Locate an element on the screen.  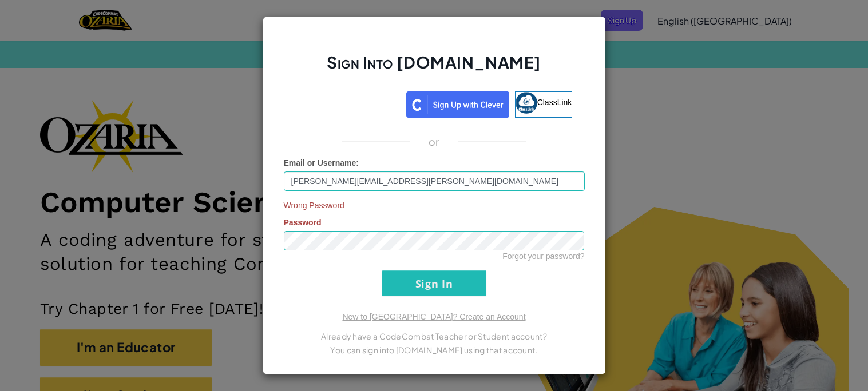
span: Wrong Password is located at coordinates (434, 205).